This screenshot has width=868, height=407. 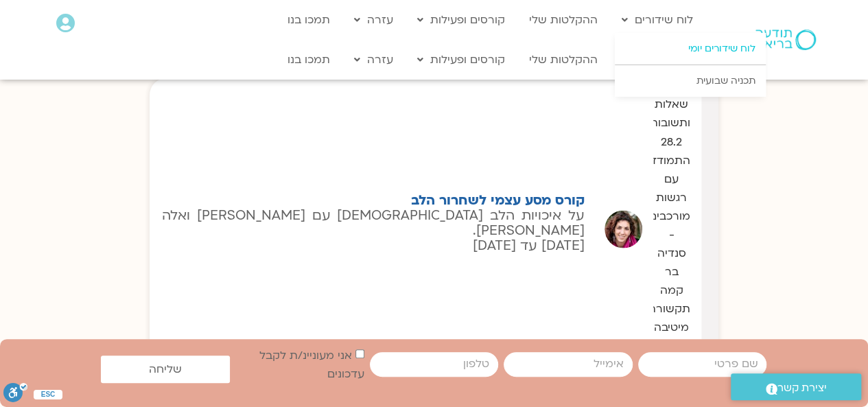 What do you see at coordinates (703, 364) in the screenshot?
I see `input: שם פרטי` at bounding box center [703, 364].